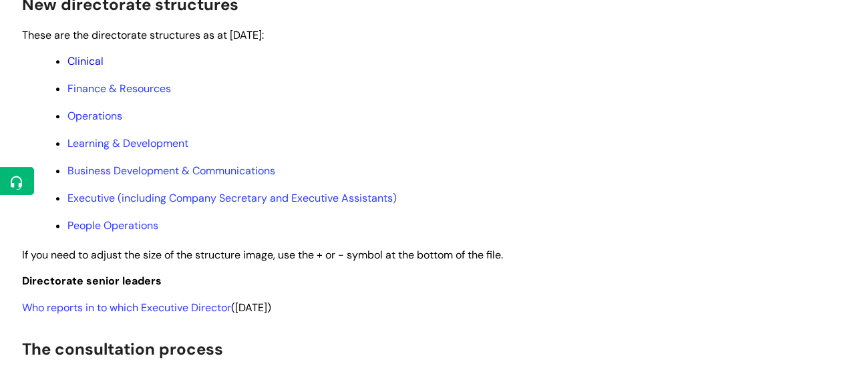 This screenshot has width=845, height=368. Describe the element at coordinates (171, 170) in the screenshot. I see `a: Business Development & Communications` at that location.